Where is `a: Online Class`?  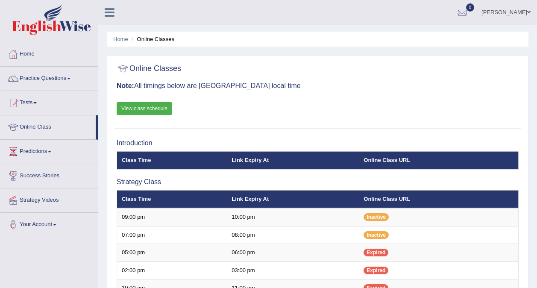 a: Online Class is located at coordinates (48, 126).